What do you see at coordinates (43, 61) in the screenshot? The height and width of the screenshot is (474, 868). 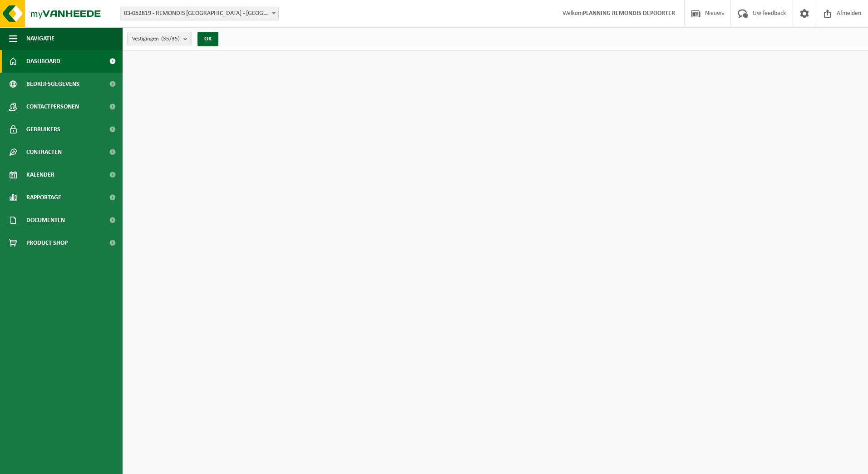 I see `span: Dashboard` at bounding box center [43, 61].